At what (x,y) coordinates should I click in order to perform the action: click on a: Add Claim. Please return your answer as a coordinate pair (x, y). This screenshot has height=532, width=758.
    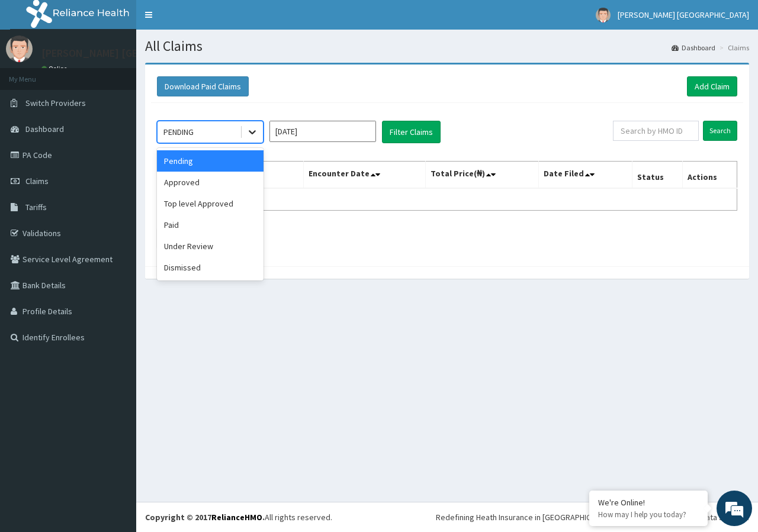
    Looking at the image, I should click on (712, 87).